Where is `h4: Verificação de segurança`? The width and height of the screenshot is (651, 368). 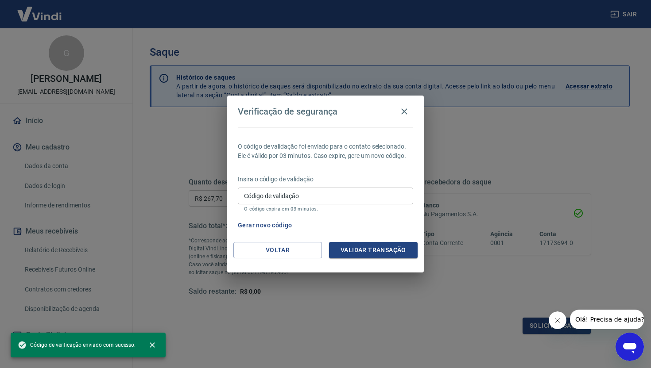
h4: Verificação de segurança is located at coordinates (287, 112).